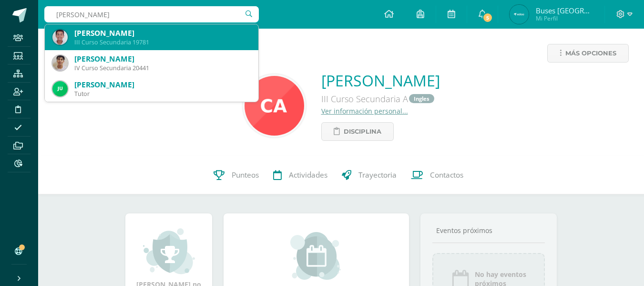 Image resolution: width=644 pixels, height=286 pixels. What do you see at coordinates (358, 131) in the screenshot?
I see `a: Disciplina` at bounding box center [358, 131].